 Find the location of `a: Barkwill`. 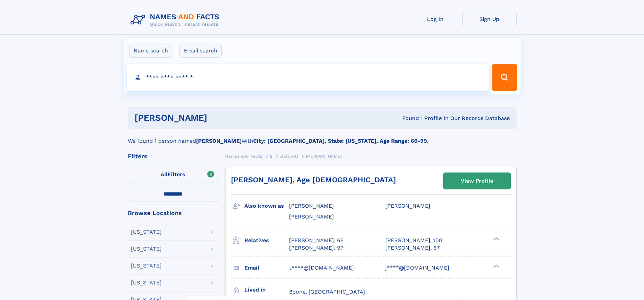

a: Barkwill is located at coordinates (289, 156).